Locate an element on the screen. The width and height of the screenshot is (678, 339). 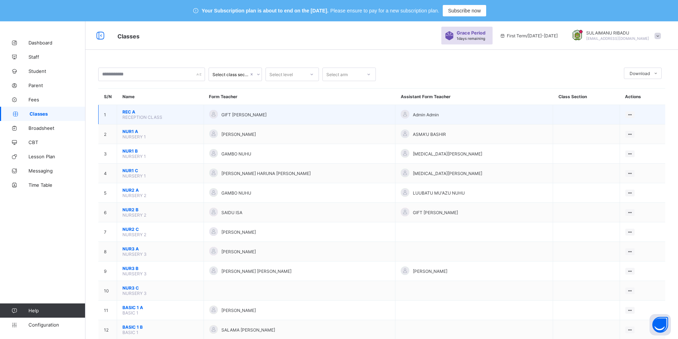
span: NUR2 A is located at coordinates (160, 190).